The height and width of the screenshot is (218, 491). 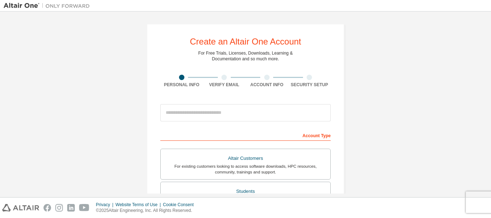 What do you see at coordinates (245, 169) in the screenshot?
I see `div: For existing customers looking to access software downloads, HPC resources, community, trainings ...` at bounding box center [245, 169].